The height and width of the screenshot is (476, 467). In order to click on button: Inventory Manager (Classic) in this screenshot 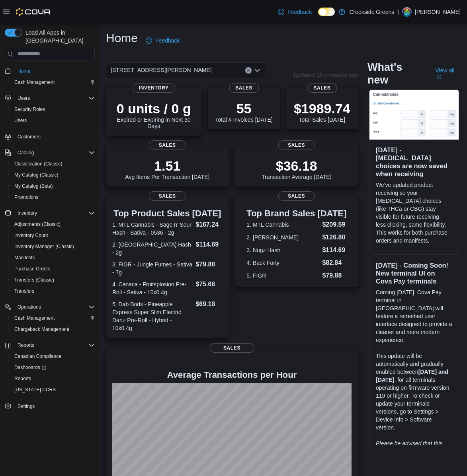, I will do `click(53, 247)`.